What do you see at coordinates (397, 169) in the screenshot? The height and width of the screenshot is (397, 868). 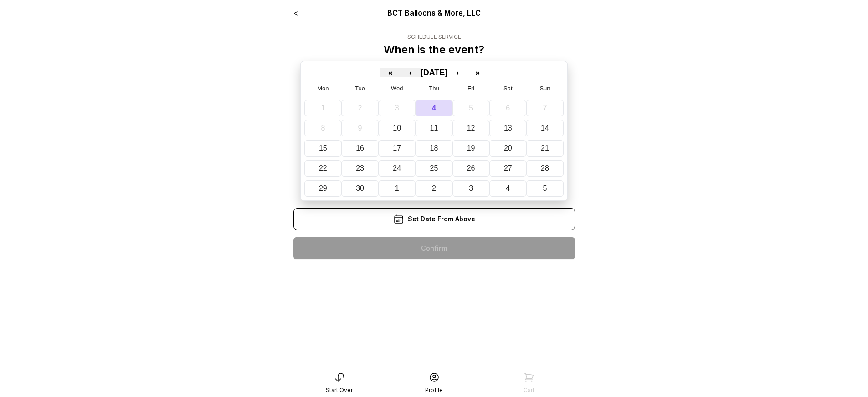 I see `button: September 24, 2025` at bounding box center [397, 169].